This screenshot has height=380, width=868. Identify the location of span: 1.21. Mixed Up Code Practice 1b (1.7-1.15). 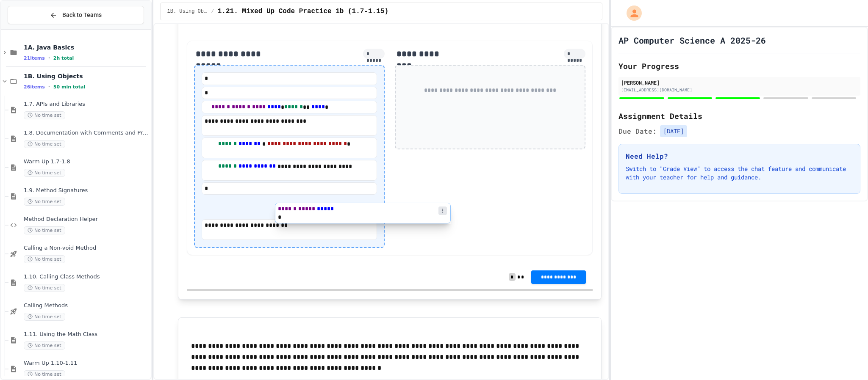
(303, 11).